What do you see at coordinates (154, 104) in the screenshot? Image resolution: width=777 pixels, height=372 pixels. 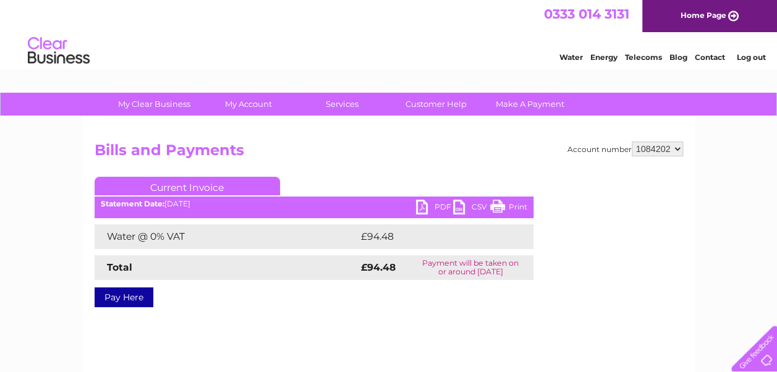 I see `a: My Clear Business` at bounding box center [154, 104].